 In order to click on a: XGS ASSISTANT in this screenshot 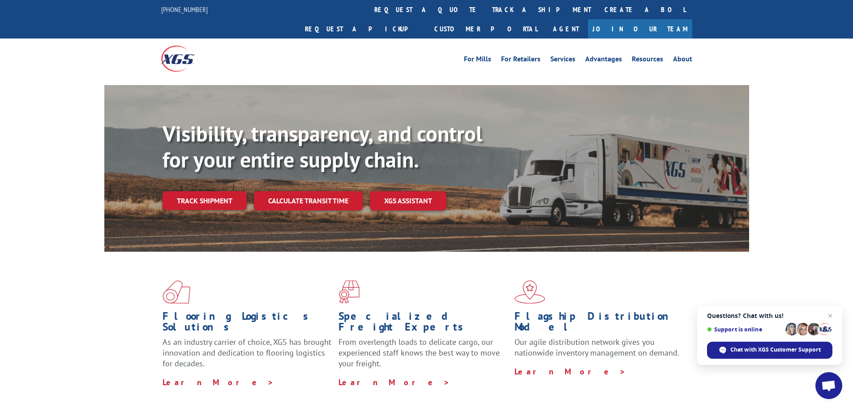, I will do `click(408, 201)`.